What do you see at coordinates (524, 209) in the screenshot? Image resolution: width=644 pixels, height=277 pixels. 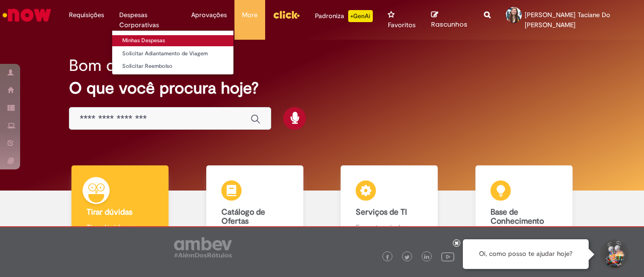 I see `a: Base de Conhecimento Consulte e aprenda` at bounding box center [524, 209].